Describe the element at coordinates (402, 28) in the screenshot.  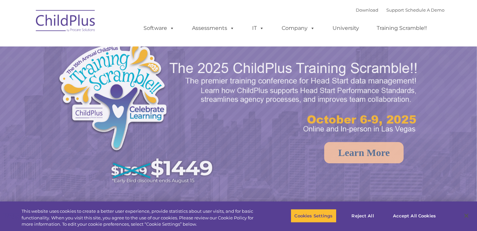
I see `a: Training Scramble!!` at that location.